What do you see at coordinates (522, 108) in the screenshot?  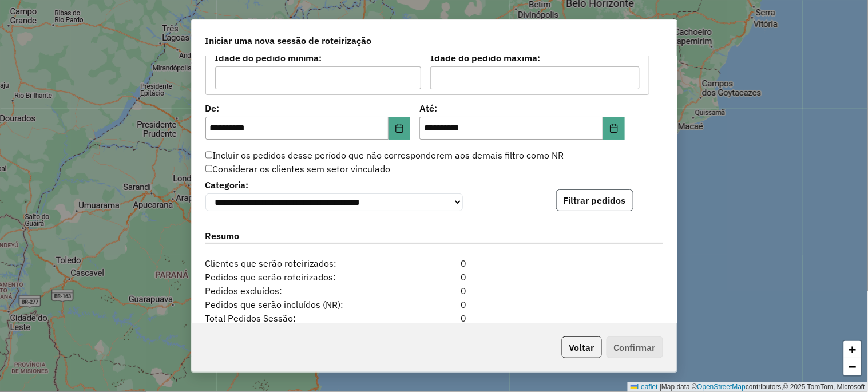 I see `label: Até:` at bounding box center [522, 108].